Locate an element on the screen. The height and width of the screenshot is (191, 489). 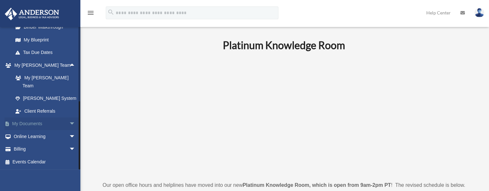
img: Anderson Advisors Platinum Portal is located at coordinates (32, 14).